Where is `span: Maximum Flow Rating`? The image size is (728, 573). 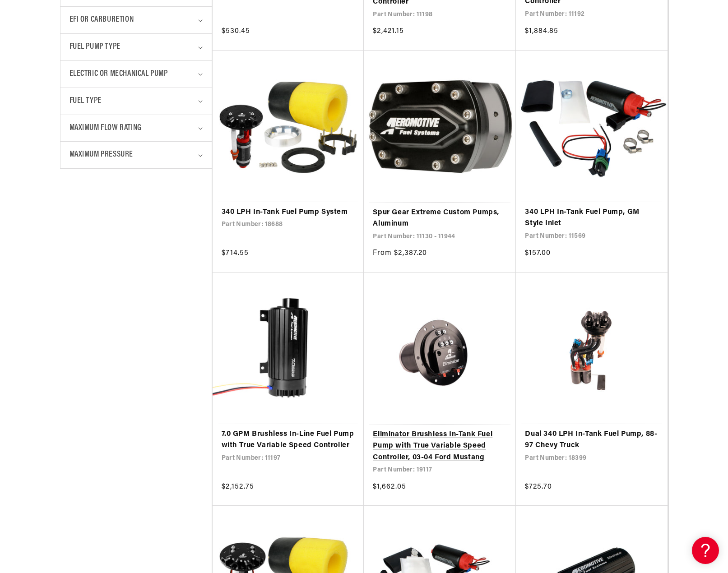
span: Maximum Flow Rating is located at coordinates (105, 128).